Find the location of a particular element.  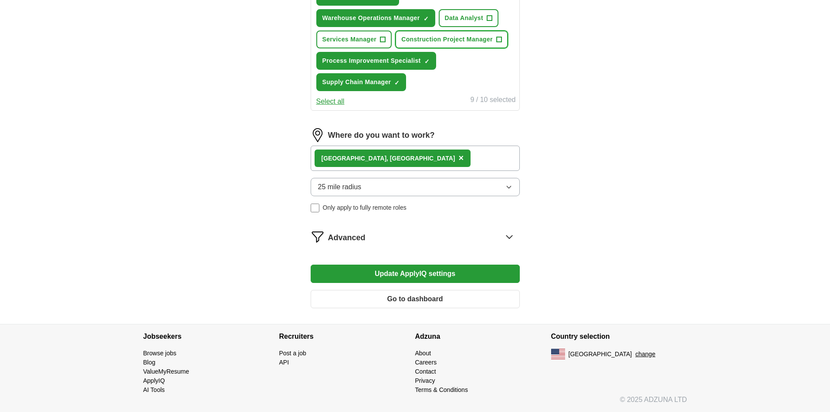

span: 25 mile radius is located at coordinates (340, 187).